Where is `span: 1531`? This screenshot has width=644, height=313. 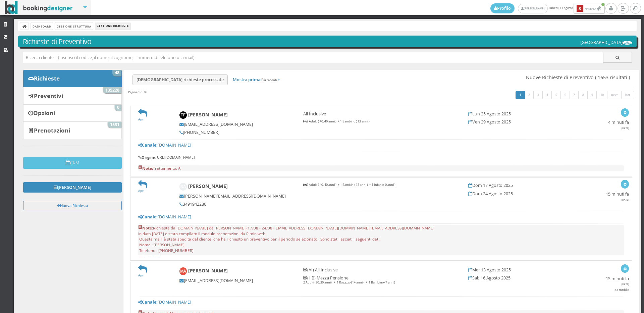 span: 1531 is located at coordinates (114, 125).